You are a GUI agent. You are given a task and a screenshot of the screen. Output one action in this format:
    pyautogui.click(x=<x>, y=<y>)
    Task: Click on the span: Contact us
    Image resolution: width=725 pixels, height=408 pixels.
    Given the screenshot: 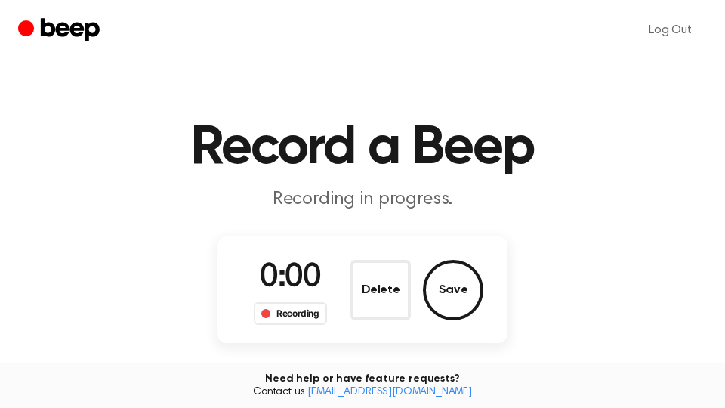 What is the action you would take?
    pyautogui.click(x=363, y=393)
    